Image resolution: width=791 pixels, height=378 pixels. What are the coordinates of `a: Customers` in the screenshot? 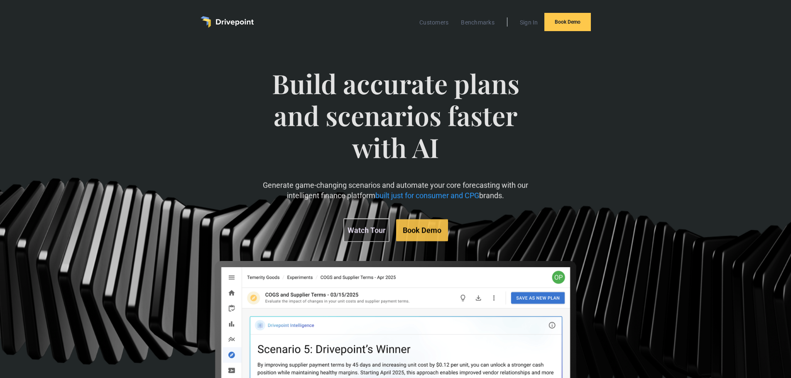 It's located at (434, 22).